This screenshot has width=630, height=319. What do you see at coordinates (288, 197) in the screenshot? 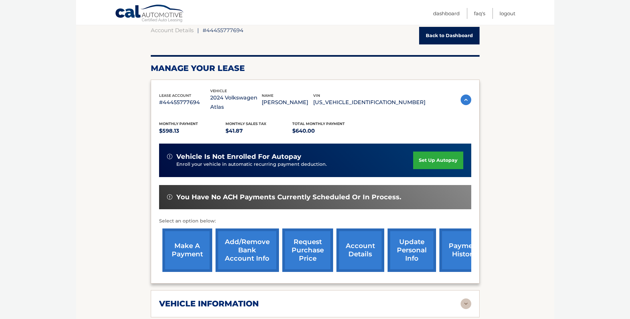
I see `span: You have no ACH payments currently scheduled or in process.` at bounding box center [288, 197].